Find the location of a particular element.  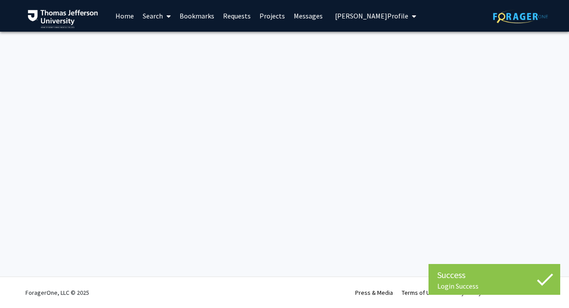

a: Search is located at coordinates (157, 16).